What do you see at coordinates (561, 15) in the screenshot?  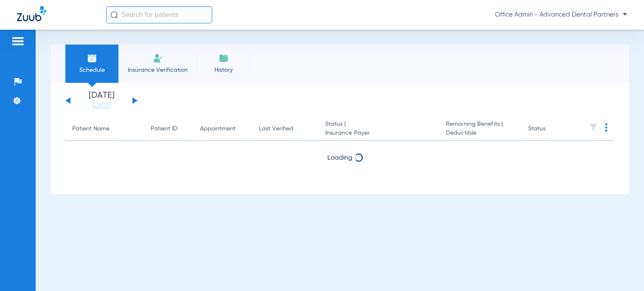 I see `span: Office Admin - Advanced Dental Partners` at bounding box center [561, 15].